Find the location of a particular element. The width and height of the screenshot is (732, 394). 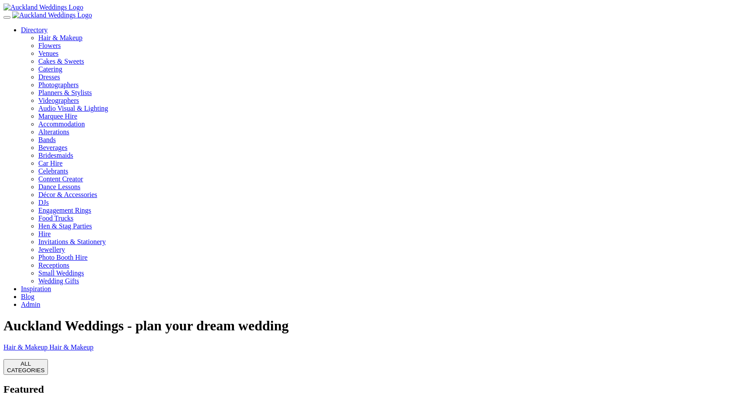

a: Engagement Rings is located at coordinates (65, 210).